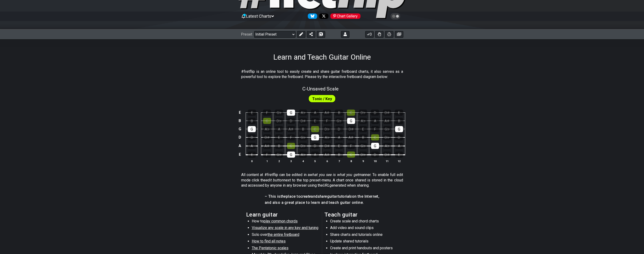  I want to click on th: 8, so click(351, 161).